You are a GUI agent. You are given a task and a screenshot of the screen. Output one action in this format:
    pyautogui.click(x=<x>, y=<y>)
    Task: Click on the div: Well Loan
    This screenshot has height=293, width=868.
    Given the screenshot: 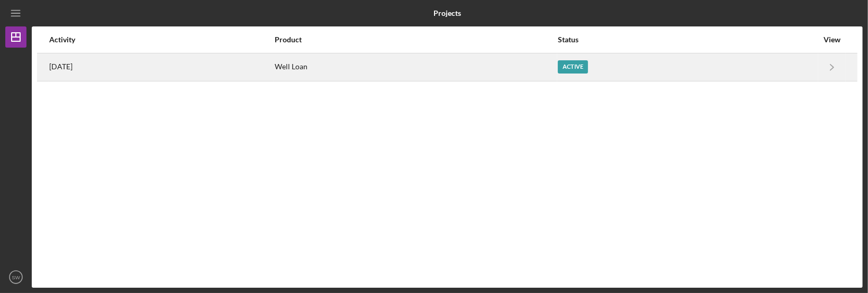 What is the action you would take?
    pyautogui.click(x=415, y=67)
    